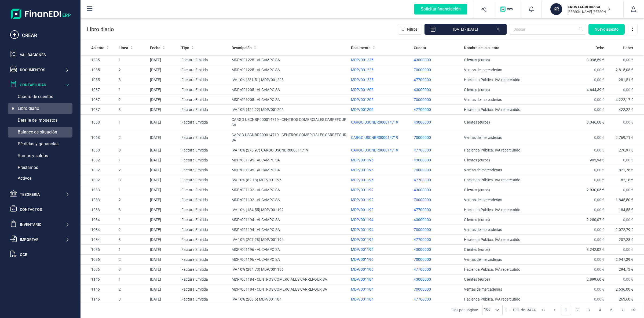 The height and width of the screenshot is (318, 644). I want to click on span: 903,94 €, so click(597, 160).